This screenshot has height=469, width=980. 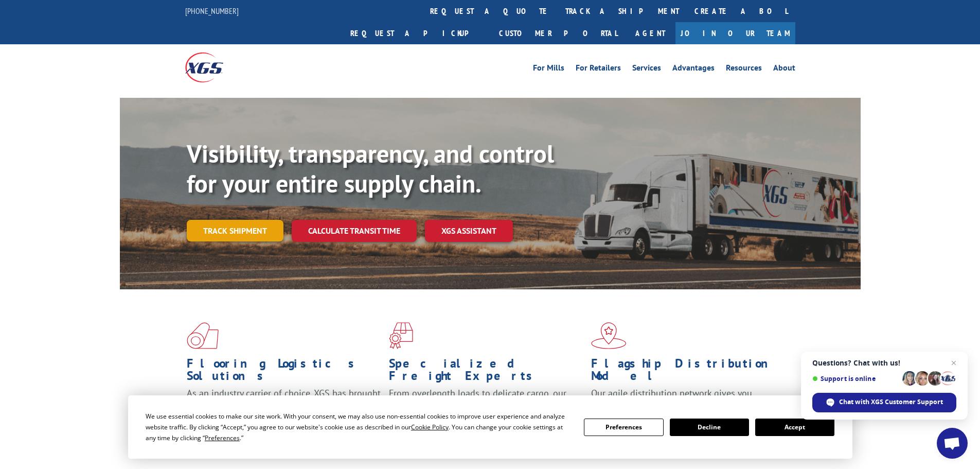 I want to click on a: Agent, so click(x=650, y=33).